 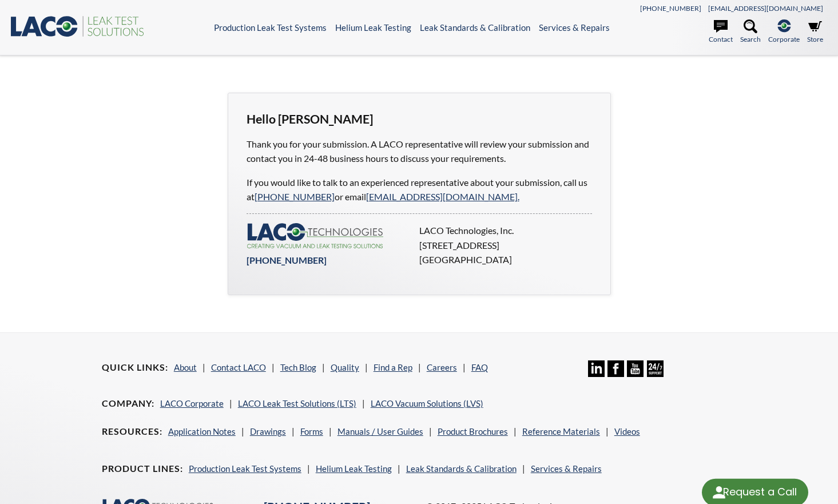 I want to click on a: Forms, so click(x=312, y=431).